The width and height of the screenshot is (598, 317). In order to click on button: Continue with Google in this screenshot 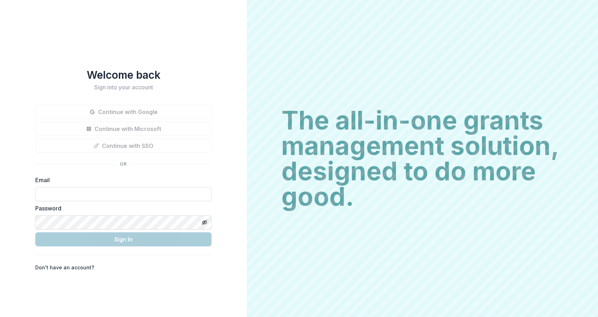, I will do `click(123, 112)`.